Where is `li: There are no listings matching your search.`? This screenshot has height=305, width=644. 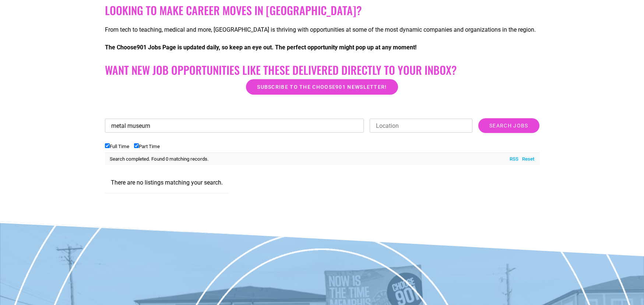 li: There are no listings matching your search. is located at coordinates (167, 182).